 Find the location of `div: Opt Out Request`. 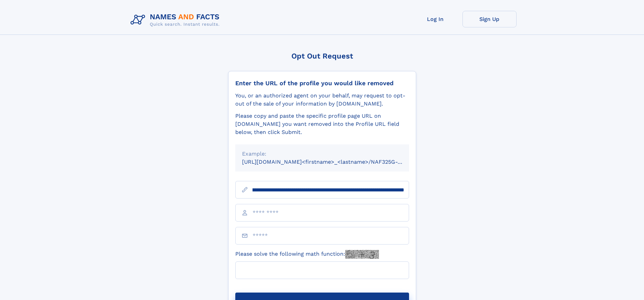

div: Opt Out Request is located at coordinates (322, 56).